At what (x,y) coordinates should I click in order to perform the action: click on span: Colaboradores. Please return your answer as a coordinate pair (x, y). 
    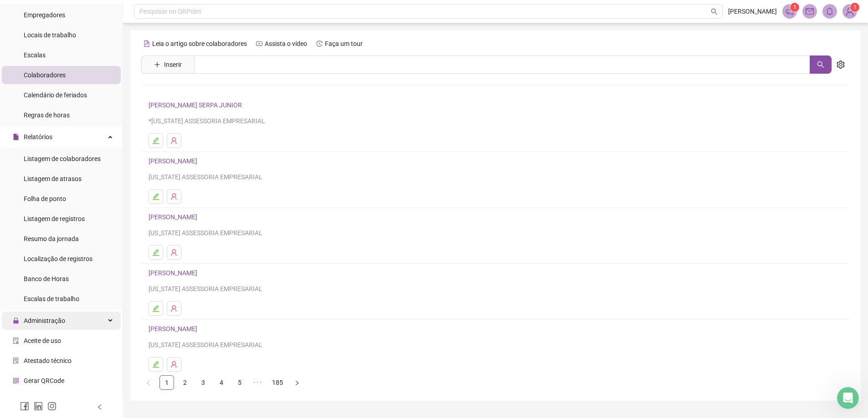
    Looking at the image, I should click on (45, 75).